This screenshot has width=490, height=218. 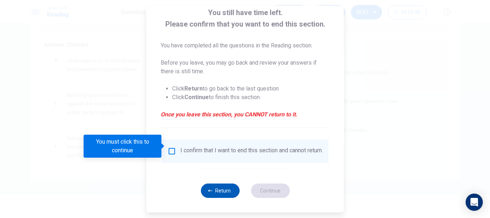 What do you see at coordinates (193, 88) in the screenshot?
I see `strong: Return` at bounding box center [193, 88].